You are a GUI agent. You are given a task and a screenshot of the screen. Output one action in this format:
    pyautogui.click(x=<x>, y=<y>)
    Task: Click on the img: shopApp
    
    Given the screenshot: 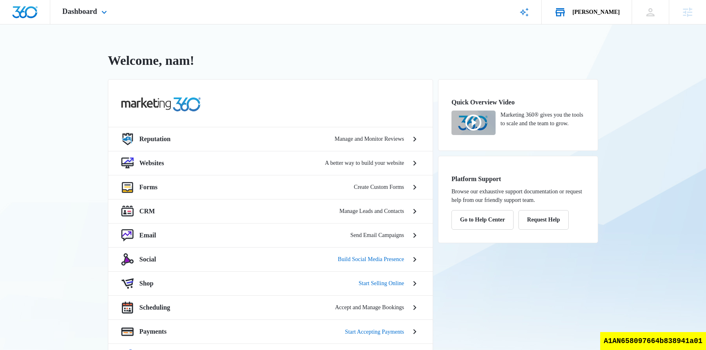 What is the action you would take?
    pyautogui.click(x=127, y=284)
    